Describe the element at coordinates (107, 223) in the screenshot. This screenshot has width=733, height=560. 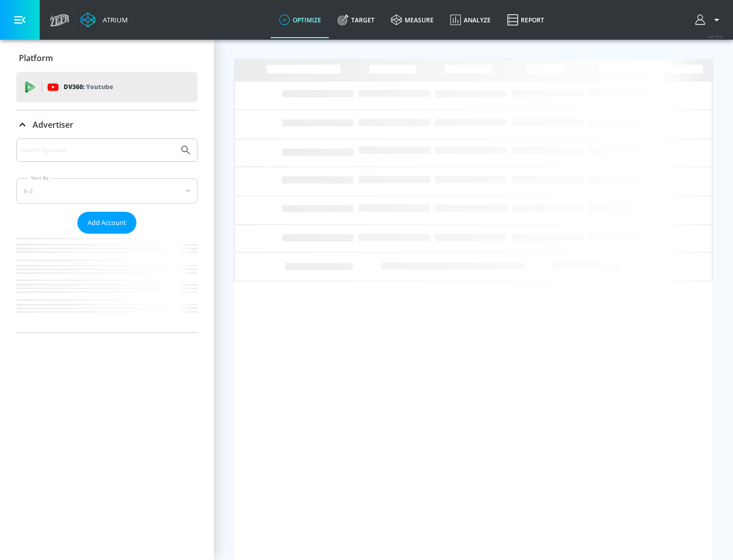
I see `span: Add Account` at that location.